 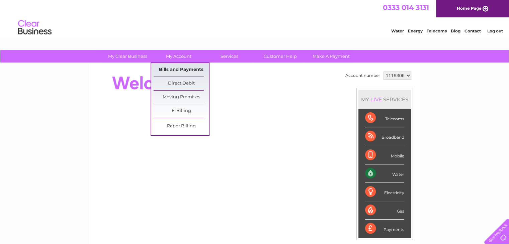 What do you see at coordinates (181, 84) in the screenshot?
I see `a: Direct Debit` at bounding box center [181, 84].